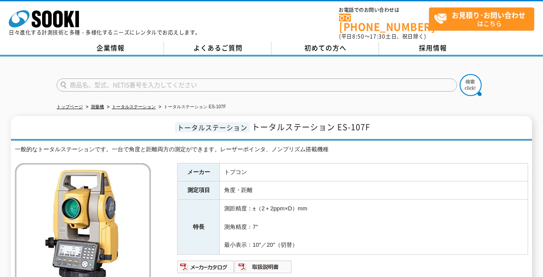  Describe the element at coordinates (199, 191) in the screenshot. I see `th: 測定項目` at that location.